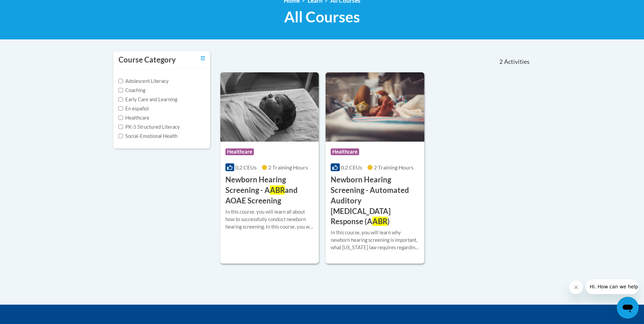 This screenshot has height=324, width=644. Describe the element at coordinates (203, 59) in the screenshot. I see `a: Toggle collapse` at that location.